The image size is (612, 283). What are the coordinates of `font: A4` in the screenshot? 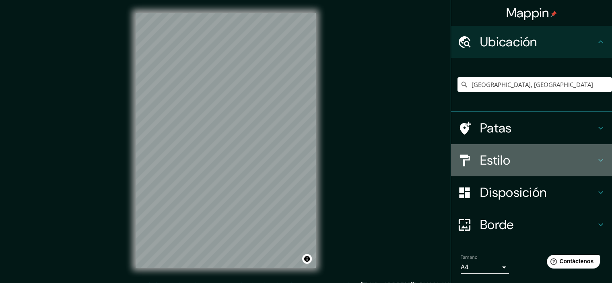 It's located at (465, 267).